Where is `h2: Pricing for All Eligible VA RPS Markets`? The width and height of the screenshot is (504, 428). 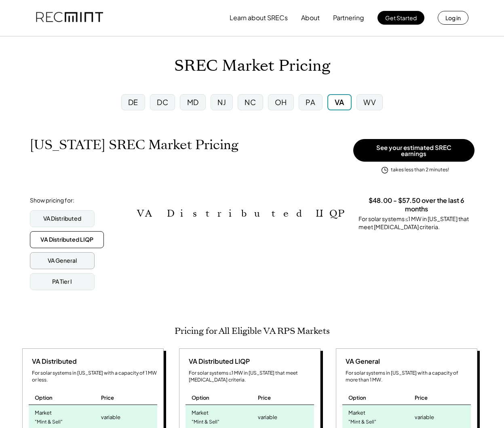
h2: Pricing for All Eligible VA RPS Markets is located at coordinates (252, 331).